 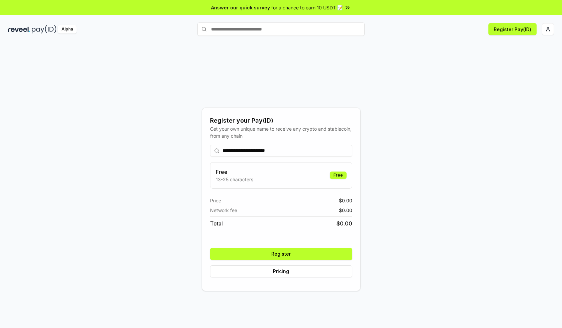 I want to click on div: Get your own unique name to receive any crypto and stablecoin, from any chain, so click(x=281, y=132).